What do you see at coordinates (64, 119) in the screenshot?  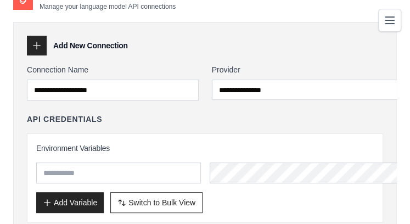 I see `h4: API Credentials` at bounding box center [64, 119].